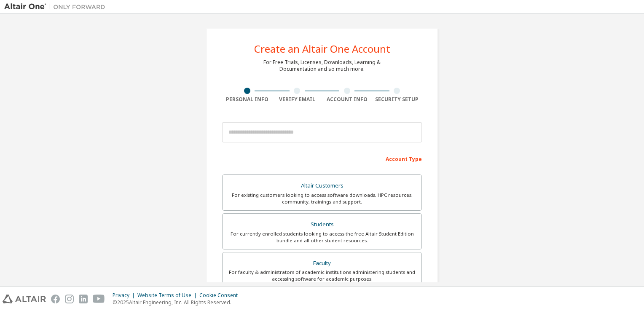 Image resolution: width=644 pixels, height=311 pixels. What do you see at coordinates (322, 198) in the screenshot?
I see `div: For existing customers looking to access software downloads, HPC resources, community, trainings ...` at bounding box center [322, 198].